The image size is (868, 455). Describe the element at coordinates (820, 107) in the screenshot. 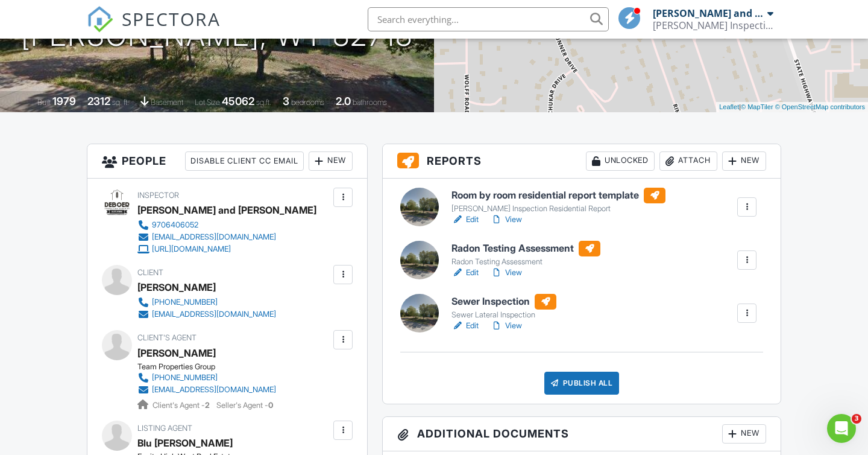

I see `a: © OpenStreetMap contributors` at that location.